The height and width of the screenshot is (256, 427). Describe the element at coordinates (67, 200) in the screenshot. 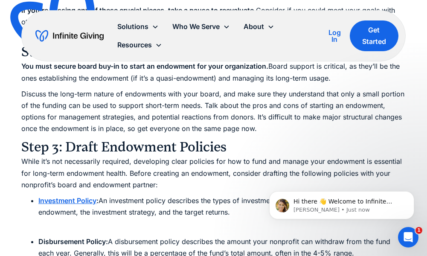

I see `a: Investment Policy` at that location.